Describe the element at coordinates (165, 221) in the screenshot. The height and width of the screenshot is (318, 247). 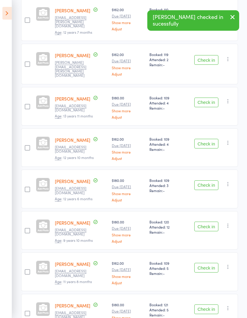
I see `span: Booked: 120` at that location.